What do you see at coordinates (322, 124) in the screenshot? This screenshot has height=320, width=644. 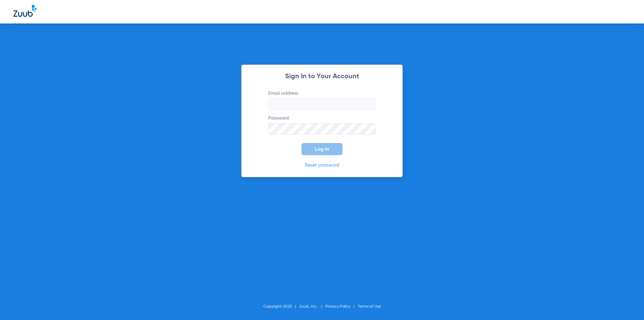 I see `label: Password` at bounding box center [322, 124].